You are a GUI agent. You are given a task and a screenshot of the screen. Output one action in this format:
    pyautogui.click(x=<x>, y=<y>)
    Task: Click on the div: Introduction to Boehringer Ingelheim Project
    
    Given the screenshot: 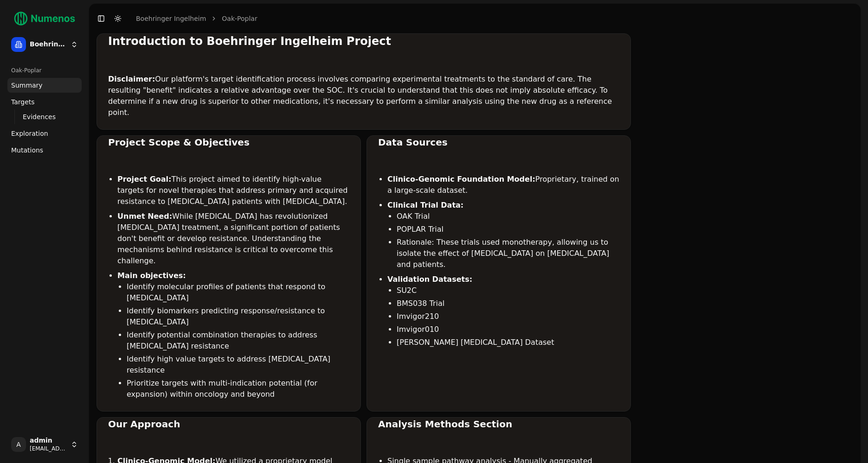 What is the action you would take?
    pyautogui.click(x=363, y=41)
    